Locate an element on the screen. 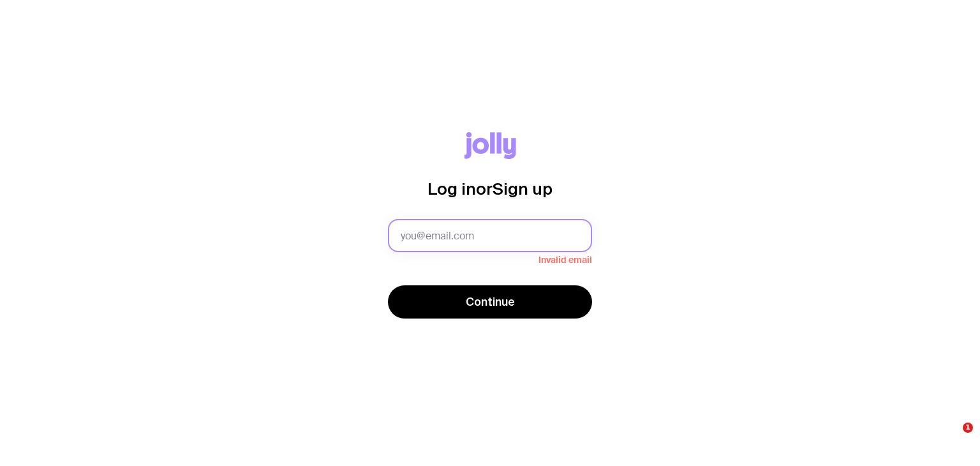  span: Log in is located at coordinates (451, 189).